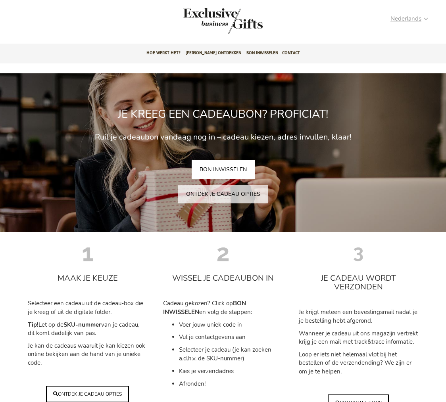  What do you see at coordinates (87, 279) in the screenshot?
I see `h3: MAAK JE KEUZE` at bounding box center [87, 279].